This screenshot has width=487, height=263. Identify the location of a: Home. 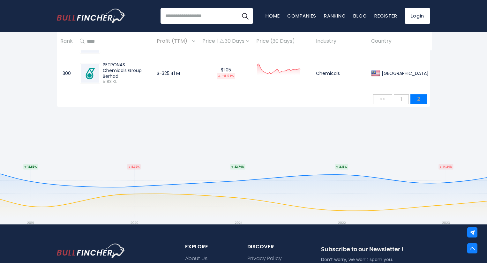
(273, 16).